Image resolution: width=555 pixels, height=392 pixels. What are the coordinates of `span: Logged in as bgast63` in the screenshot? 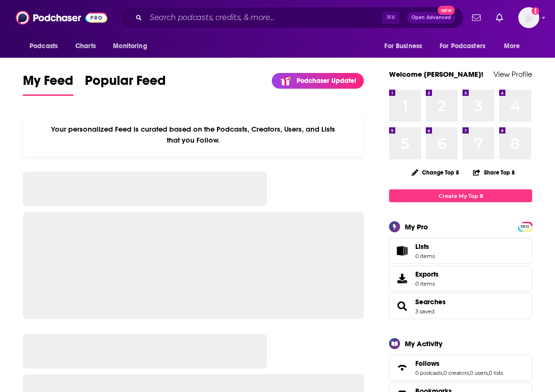 It's located at (529, 18).